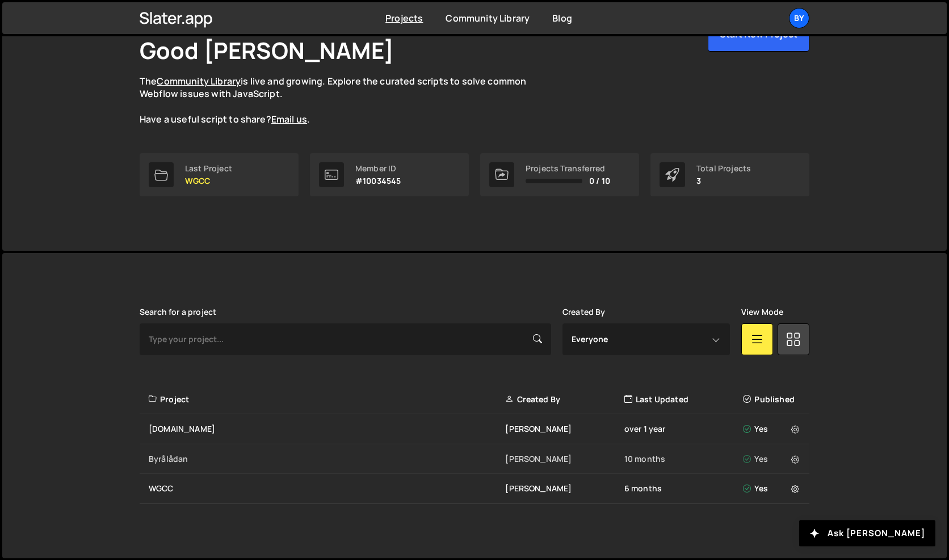 The width and height of the screenshot is (949, 560). I want to click on p: #10034545, so click(378, 181).